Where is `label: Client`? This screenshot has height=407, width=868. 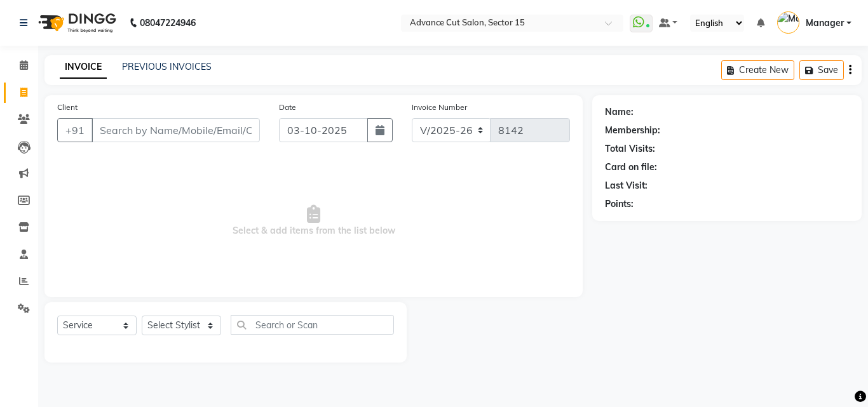
label: Client is located at coordinates (68, 107).